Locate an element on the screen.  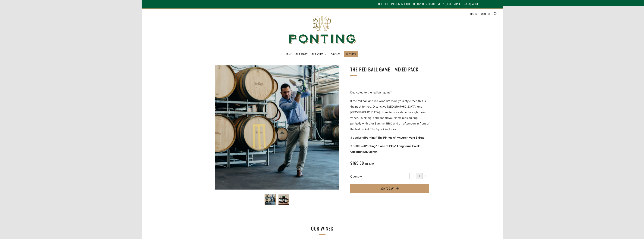
span: per pack is located at coordinates (369, 163).